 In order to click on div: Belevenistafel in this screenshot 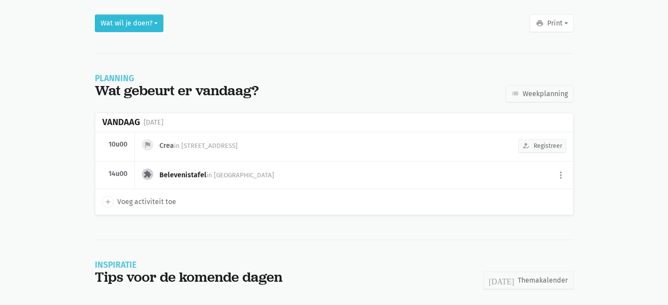, I will do `click(220, 175)`.